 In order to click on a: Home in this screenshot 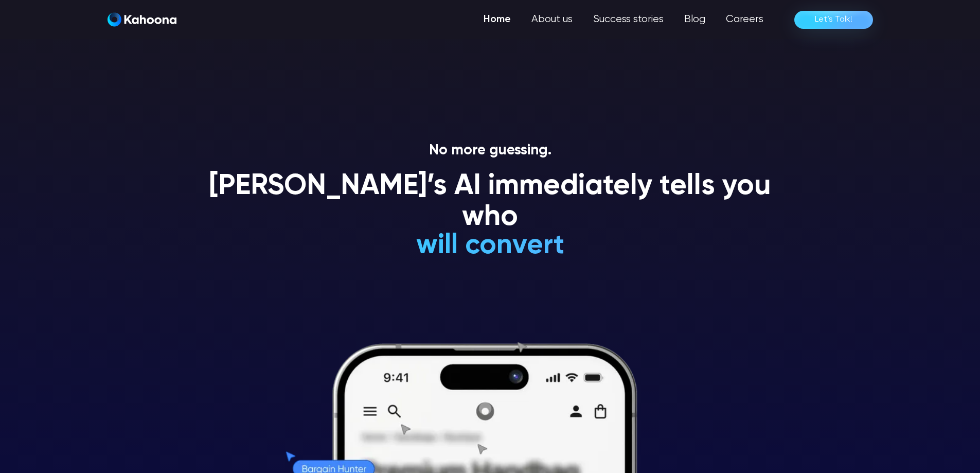, I will do `click(497, 19)`.